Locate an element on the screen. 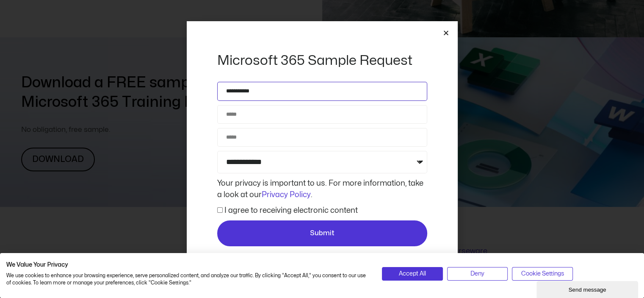 The image size is (644, 298). a: Privacy Policy is located at coordinates (286, 195).